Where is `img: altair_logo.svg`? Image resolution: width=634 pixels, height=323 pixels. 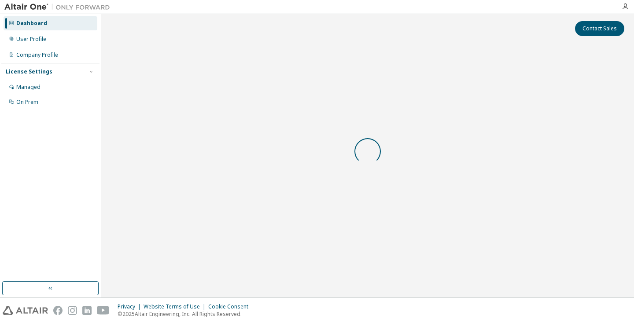
img: altair_logo.svg is located at coordinates (25, 310).